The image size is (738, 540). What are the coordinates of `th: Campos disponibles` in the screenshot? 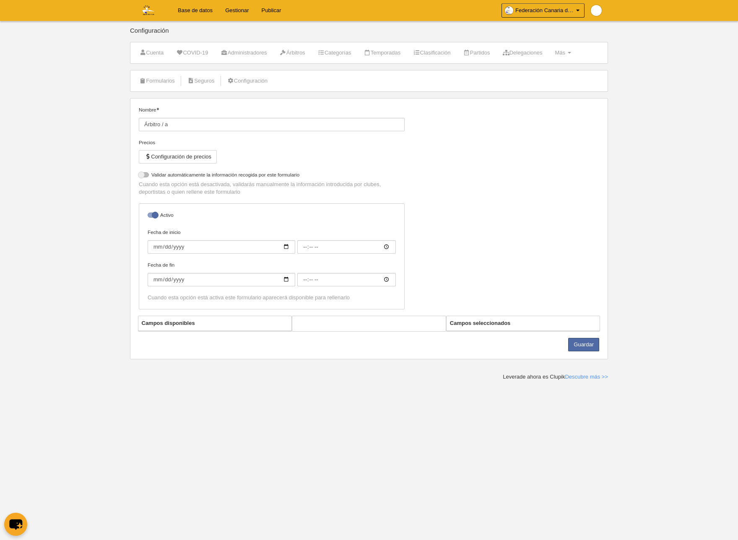 It's located at (215, 323).